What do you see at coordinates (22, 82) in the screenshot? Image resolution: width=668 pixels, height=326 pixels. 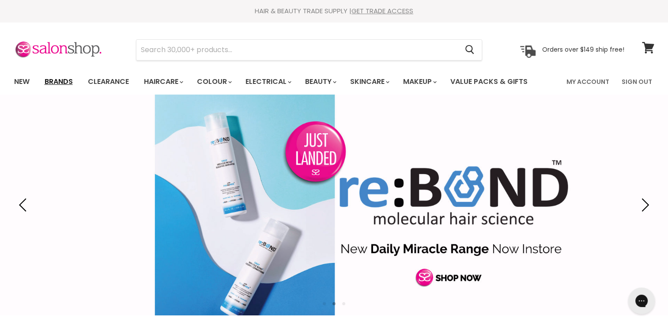 I see `a: New` at bounding box center [22, 82].